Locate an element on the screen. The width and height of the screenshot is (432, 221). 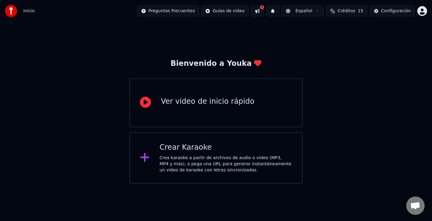
button: Preguntas Frecuentes is located at coordinates (168, 11).